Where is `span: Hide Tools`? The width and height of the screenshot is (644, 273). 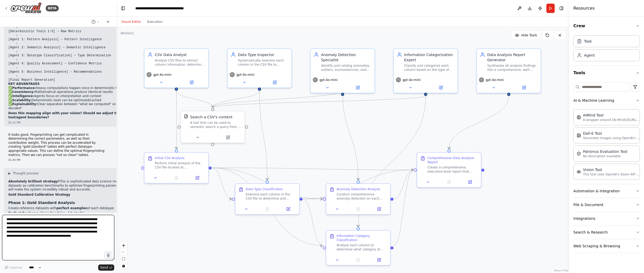
span: Hide Tools is located at coordinates (529, 35).